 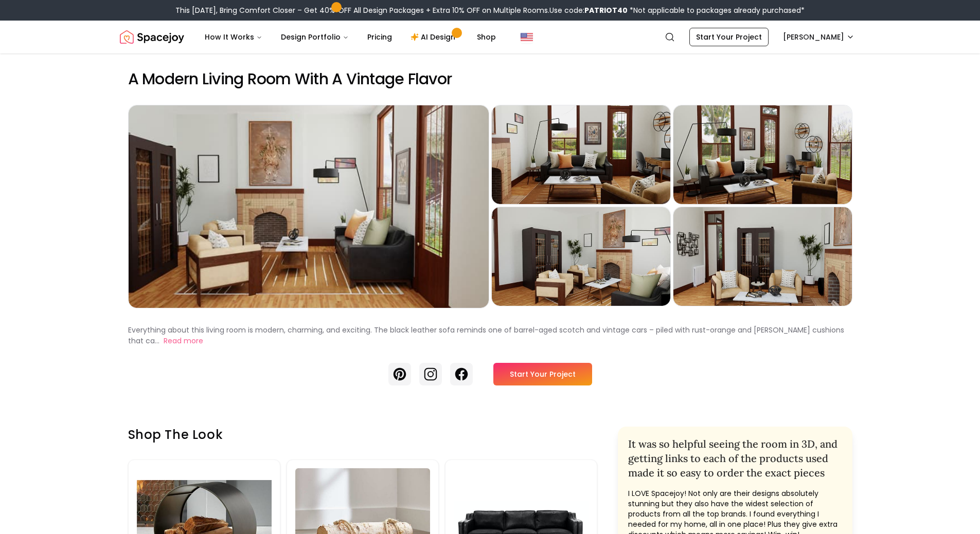 What do you see at coordinates (379, 37) in the screenshot?
I see `a: Pricing` at bounding box center [379, 37].